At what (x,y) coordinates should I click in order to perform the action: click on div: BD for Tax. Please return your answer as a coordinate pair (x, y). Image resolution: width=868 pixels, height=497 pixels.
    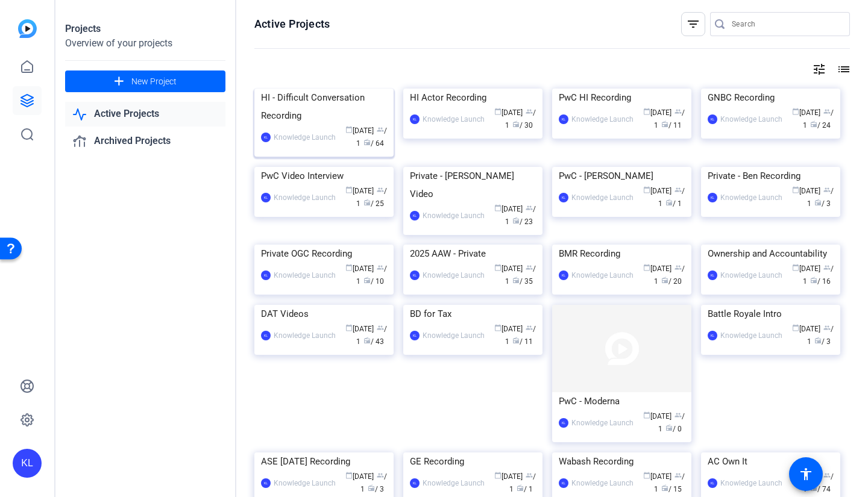
    Looking at the image, I should click on (472, 314).